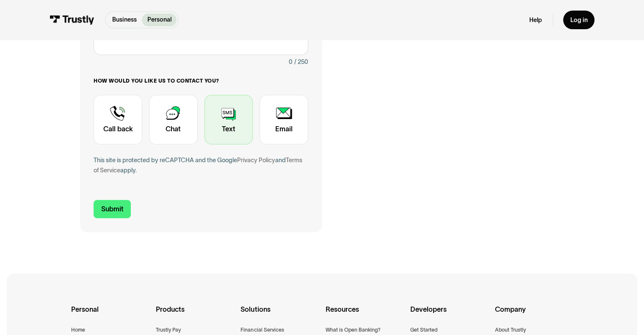 Image resolution: width=644 pixels, height=335 pixels. Describe the element at coordinates (168, 329) in the screenshot. I see `div: Trustly Pay` at that location.